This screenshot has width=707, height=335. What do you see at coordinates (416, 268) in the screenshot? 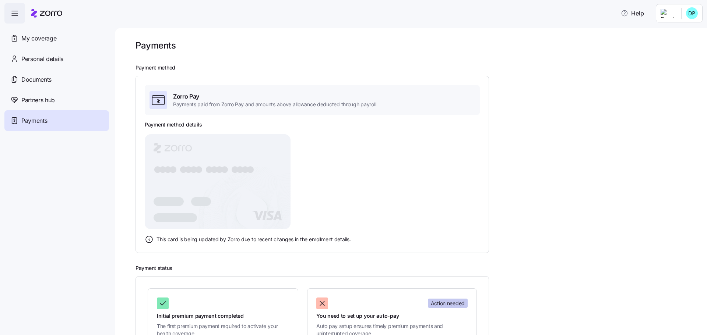
I see `h2: Payment status` at bounding box center [416, 268].